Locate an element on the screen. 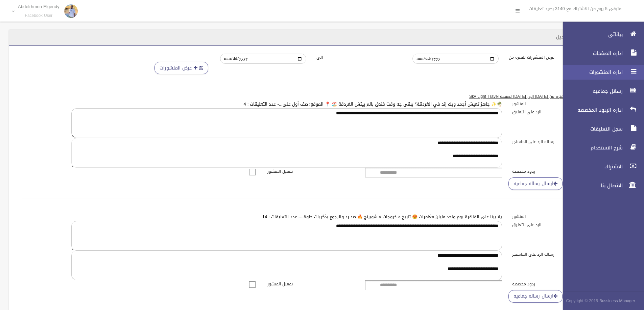  span: رسائل جماعيه is located at coordinates (591, 91).